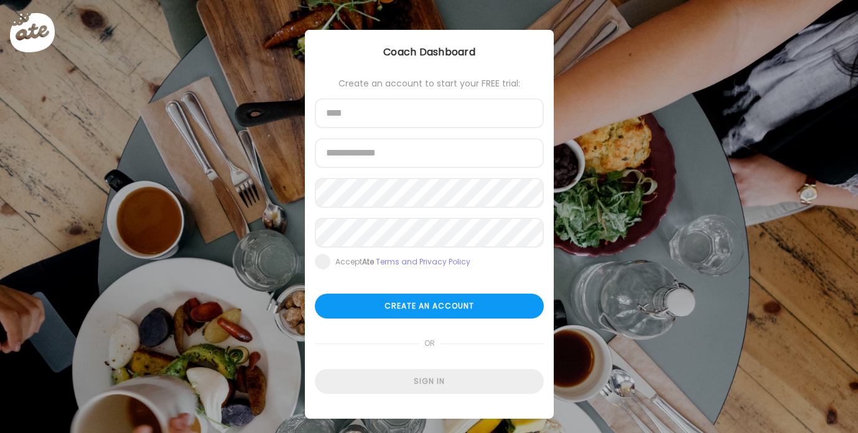  Describe the element at coordinates (429, 83) in the screenshot. I see `div: Create an account to start your FREE trial:` at that location.